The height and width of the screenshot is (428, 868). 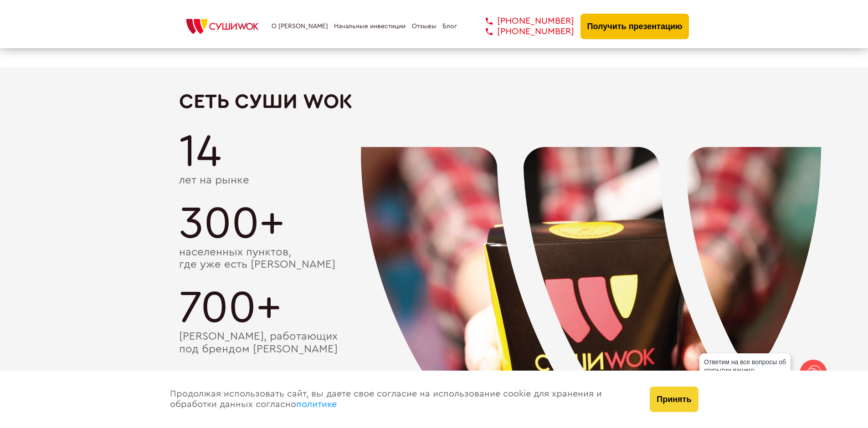 I want to click on a: политике, so click(x=316, y=404).